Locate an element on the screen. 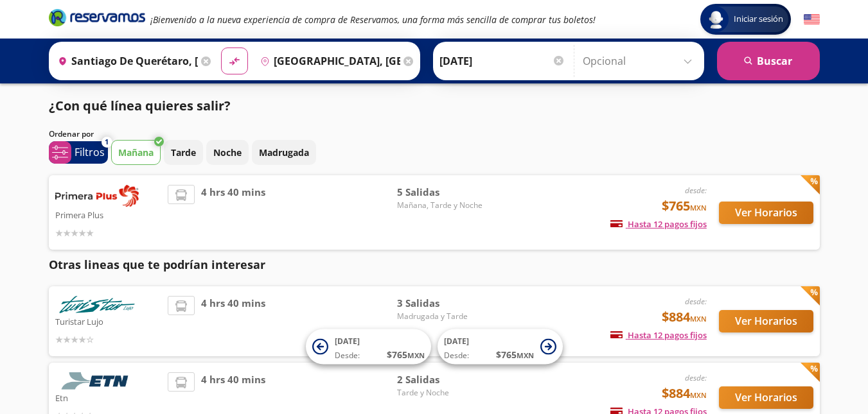 The width and height of the screenshot is (868, 414). input: Opcional is located at coordinates (640, 61).